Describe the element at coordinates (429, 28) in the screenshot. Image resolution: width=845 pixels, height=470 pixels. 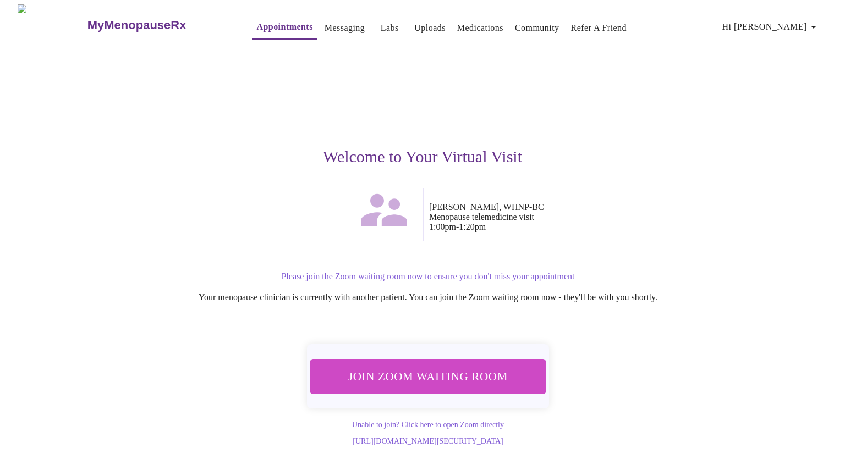
I see `a: Uploads` at that location.